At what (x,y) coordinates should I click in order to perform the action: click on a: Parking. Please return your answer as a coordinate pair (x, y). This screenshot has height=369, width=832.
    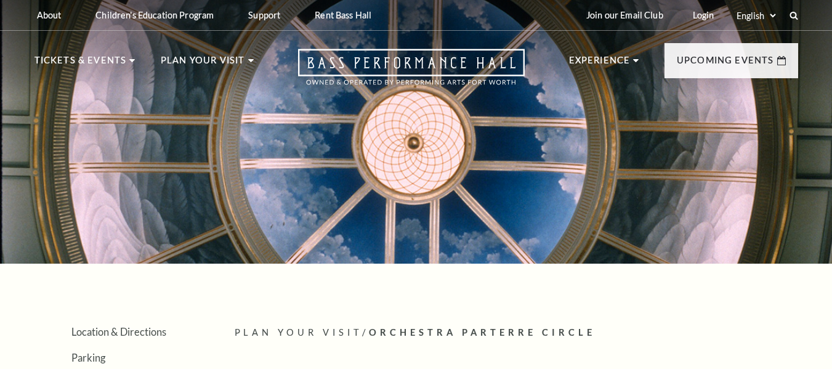
    Looking at the image, I should click on (88, 357).